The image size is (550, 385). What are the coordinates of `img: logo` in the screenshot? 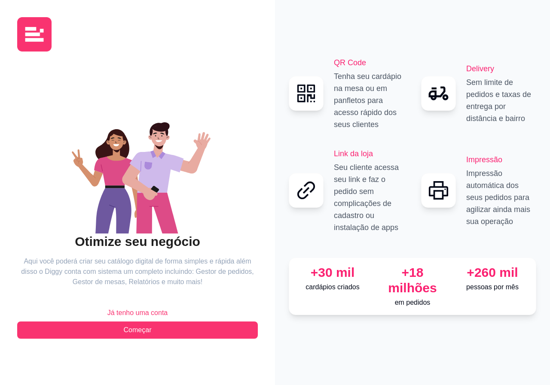 It's located at (34, 34).